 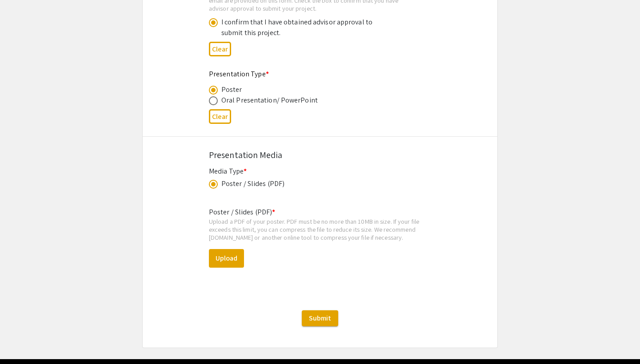 I want to click on mat-label: Media Type, so click(x=228, y=171).